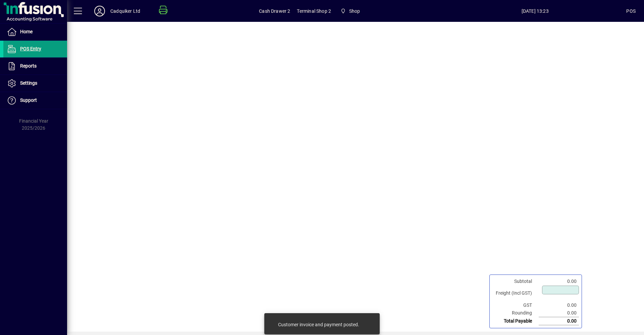  What do you see at coordinates (125, 11) in the screenshot?
I see `div: Cadquiker Ltd` at bounding box center [125, 11].